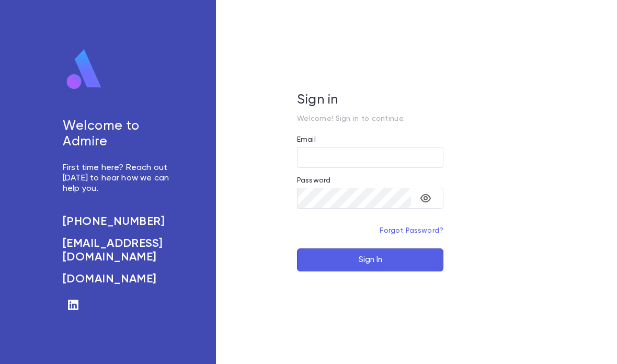  I want to click on h5: Welcome to Admire, so click(118, 135).